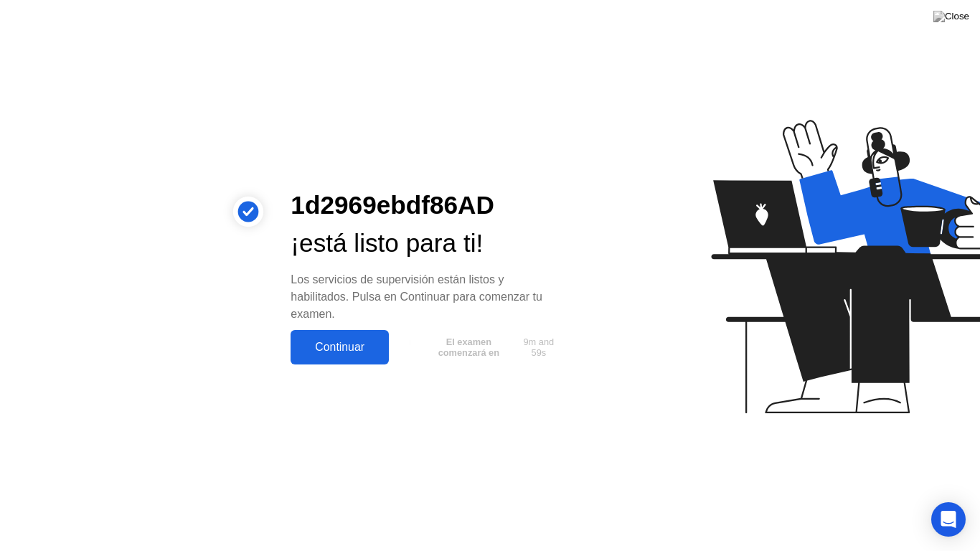 This screenshot has width=980, height=551. Describe the element at coordinates (427, 205) in the screenshot. I see `div: 1d2969ebdf86AD` at that location.